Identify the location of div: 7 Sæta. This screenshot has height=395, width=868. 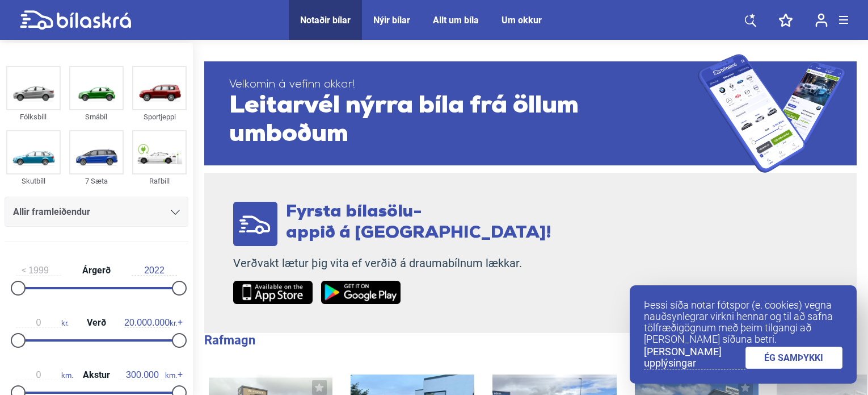
(97, 181).